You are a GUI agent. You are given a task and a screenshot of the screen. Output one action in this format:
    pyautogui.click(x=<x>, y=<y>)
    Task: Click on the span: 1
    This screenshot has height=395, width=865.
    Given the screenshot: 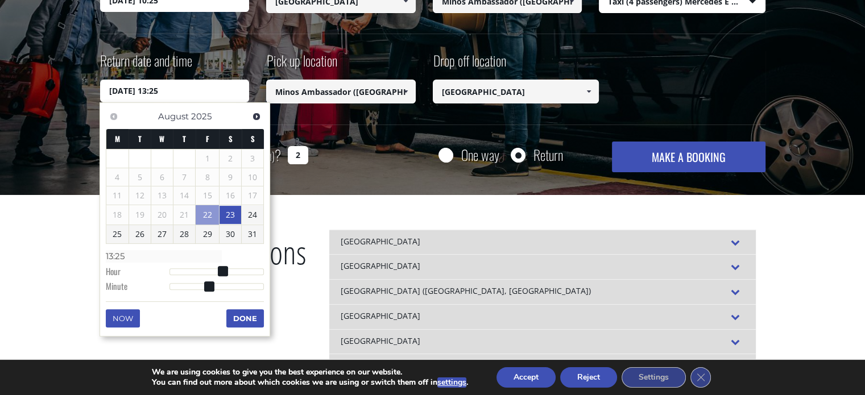 What is the action you would take?
    pyautogui.click(x=207, y=159)
    